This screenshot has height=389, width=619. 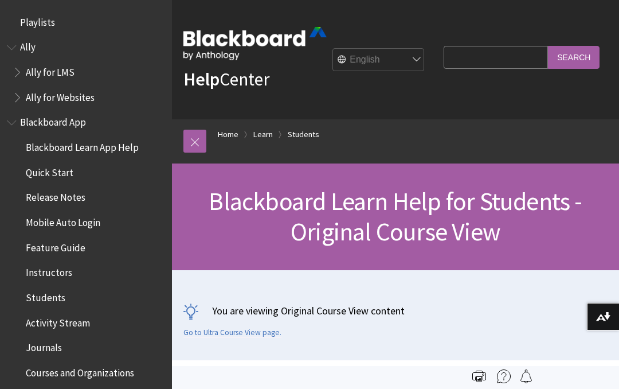 I want to click on a: Home, so click(x=228, y=134).